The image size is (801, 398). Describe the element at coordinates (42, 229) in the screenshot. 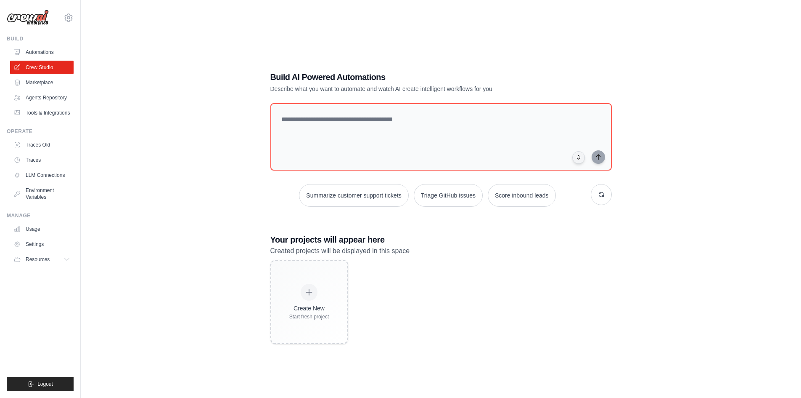

I see `a: Usage` at that location.